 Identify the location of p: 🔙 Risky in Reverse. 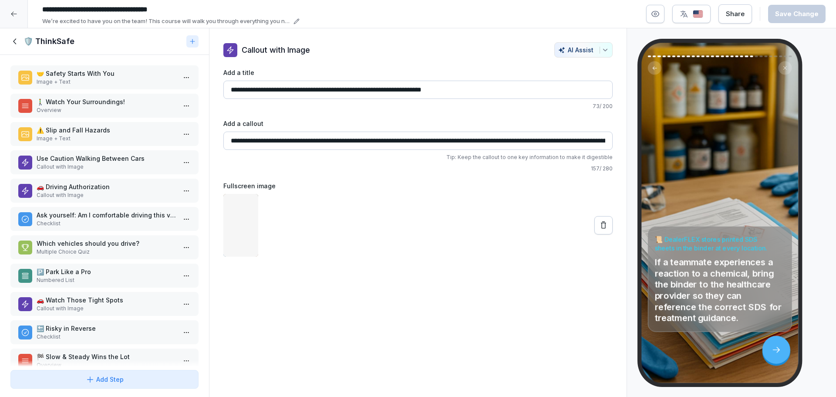
(106, 328).